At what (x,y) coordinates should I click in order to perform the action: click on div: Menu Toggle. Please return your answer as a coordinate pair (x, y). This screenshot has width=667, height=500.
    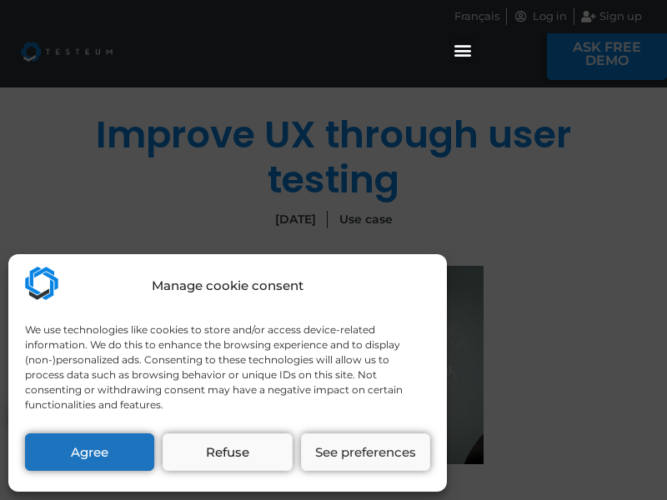
    Looking at the image, I should click on (462, 49).